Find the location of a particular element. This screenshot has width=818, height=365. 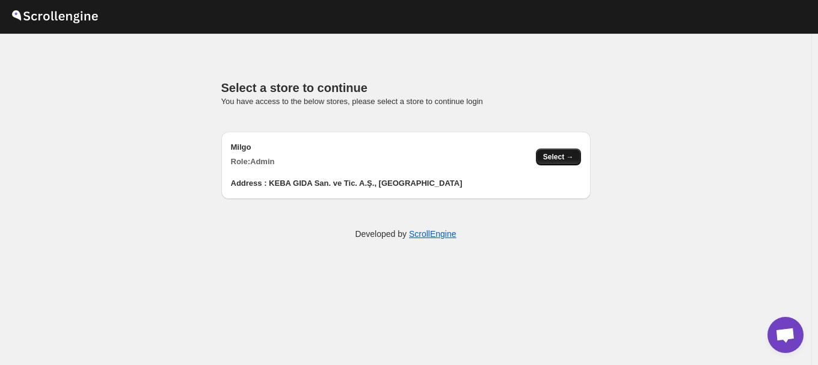

b: Role: Admin is located at coordinates (253, 161).